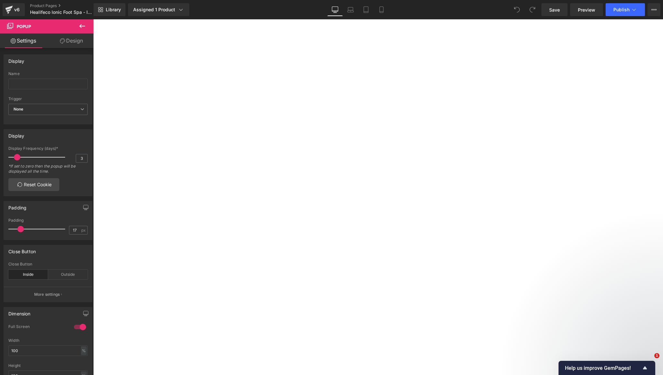  Describe the element at coordinates (621, 10) in the screenshot. I see `span: Publish` at that location.